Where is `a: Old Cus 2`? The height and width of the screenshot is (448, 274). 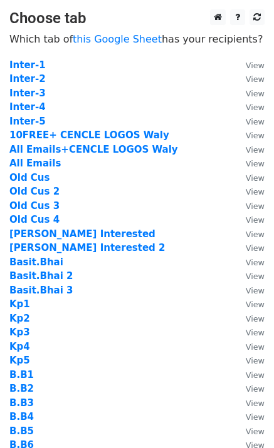 a: Old Cus 2 is located at coordinates (34, 192).